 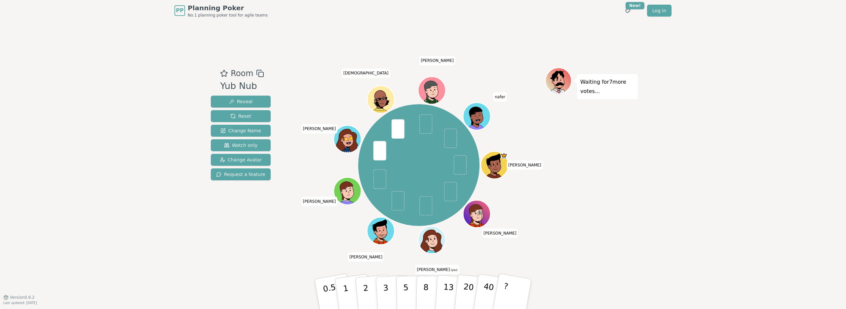 What do you see at coordinates (241, 131) in the screenshot?
I see `button: Change Name` at bounding box center [241, 131].